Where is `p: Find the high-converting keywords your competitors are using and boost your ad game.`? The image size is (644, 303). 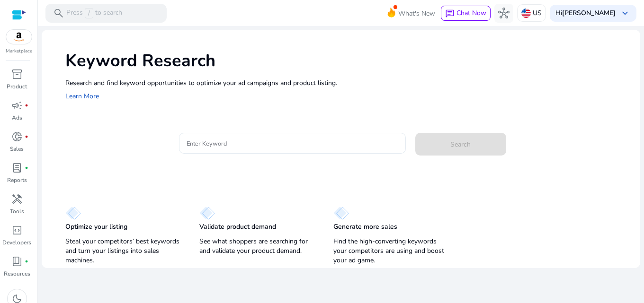 p: Find the high-converting keywords your competitors are using and boost your ad game. is located at coordinates (390, 251).